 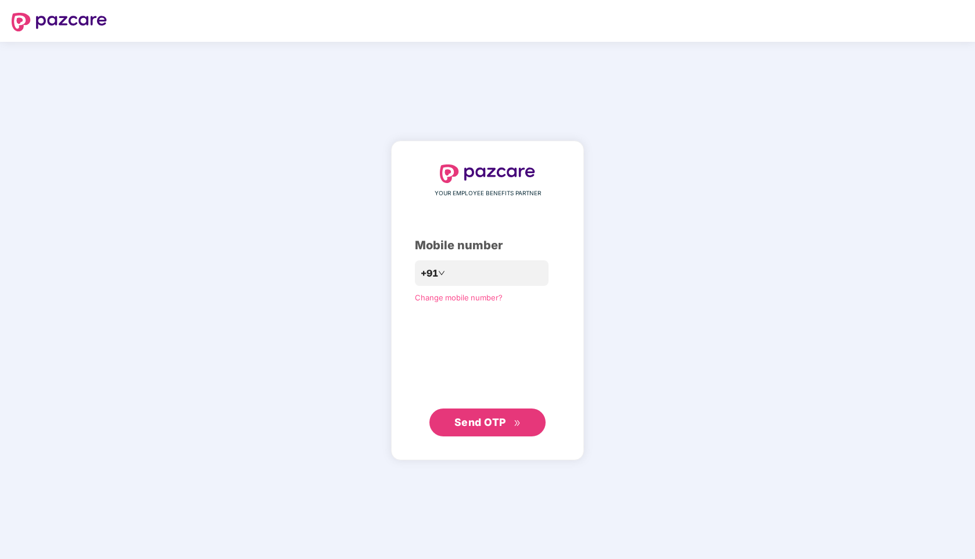 What do you see at coordinates (517, 423) in the screenshot?
I see `span: double-right` at bounding box center [517, 423].